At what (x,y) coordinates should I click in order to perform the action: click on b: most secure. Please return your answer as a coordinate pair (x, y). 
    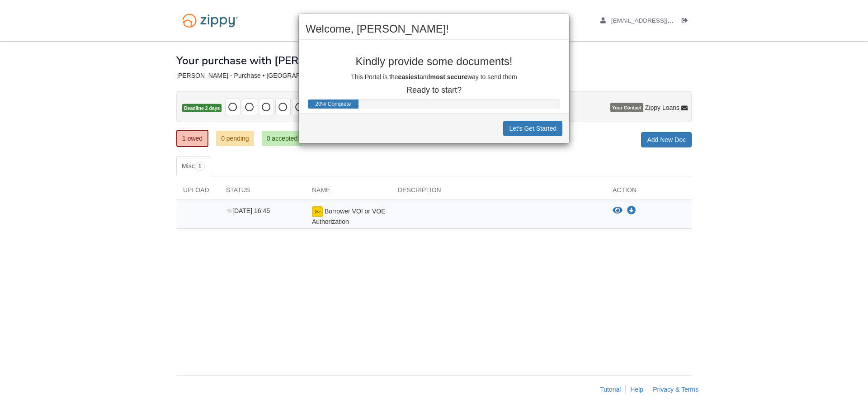
    Looking at the image, I should click on (448, 77).